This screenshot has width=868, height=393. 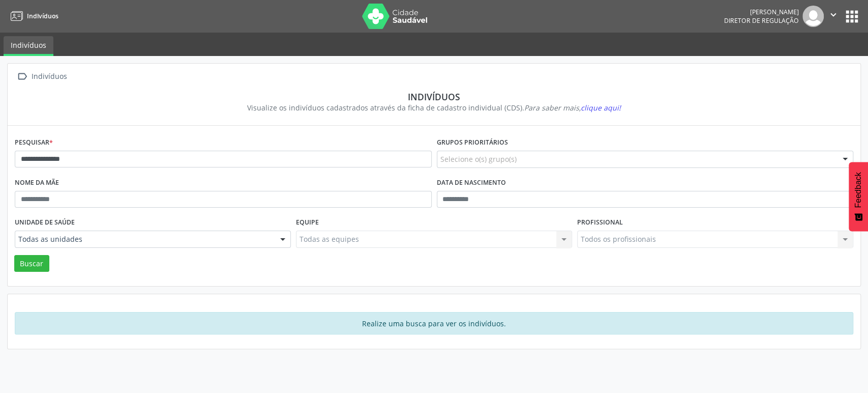 What do you see at coordinates (852, 16) in the screenshot?
I see `button: apps` at bounding box center [852, 16].